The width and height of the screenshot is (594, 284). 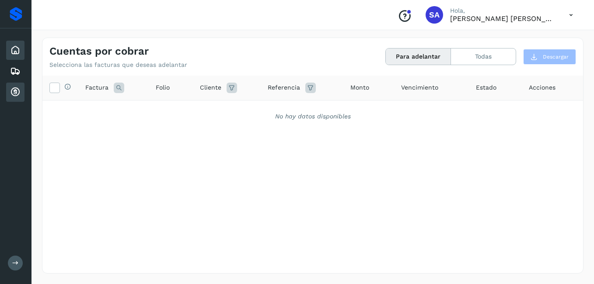 I want to click on span: Vencimiento, so click(x=420, y=88).